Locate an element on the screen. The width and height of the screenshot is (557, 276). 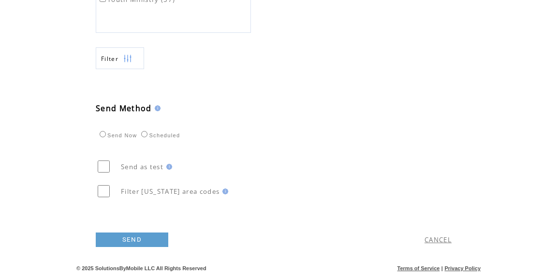
label: Scheduled is located at coordinates (159, 135).